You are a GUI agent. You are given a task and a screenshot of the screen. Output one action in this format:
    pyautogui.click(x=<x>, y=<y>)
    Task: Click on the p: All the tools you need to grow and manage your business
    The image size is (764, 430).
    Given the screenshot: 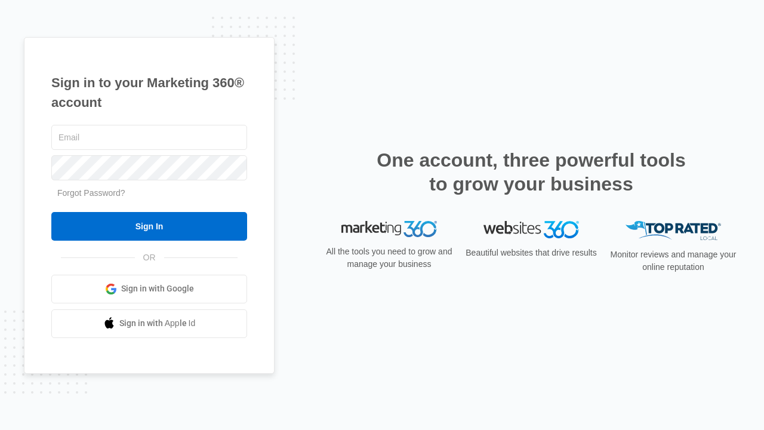 What is the action you would take?
    pyautogui.click(x=389, y=258)
    